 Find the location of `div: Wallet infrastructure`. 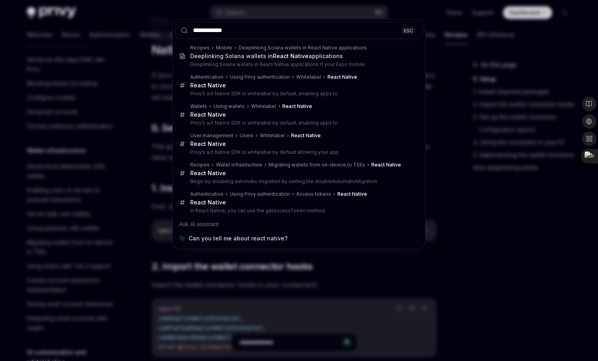

div: Wallet infrastructure is located at coordinates (239, 165).